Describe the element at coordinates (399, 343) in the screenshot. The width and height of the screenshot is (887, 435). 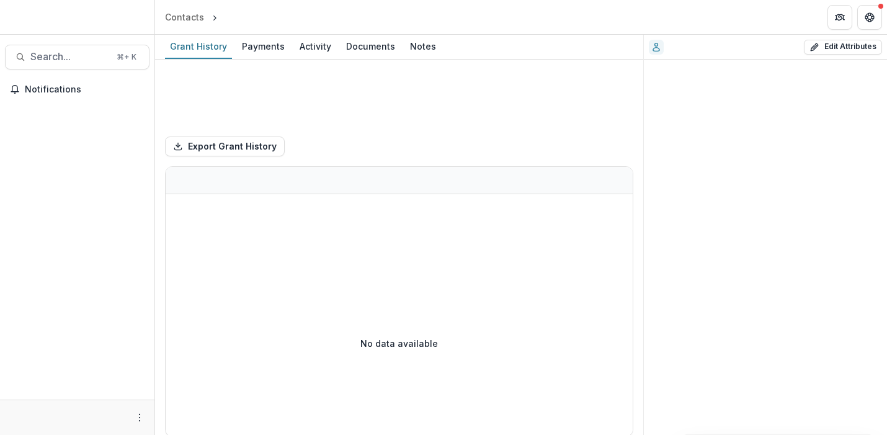
I see `p: No data available` at that location.